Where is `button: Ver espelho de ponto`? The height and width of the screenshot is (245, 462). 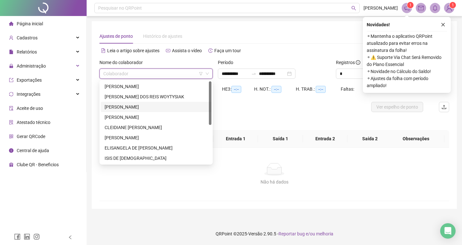 button: Ver espelho de ponto is located at coordinates (397, 107).